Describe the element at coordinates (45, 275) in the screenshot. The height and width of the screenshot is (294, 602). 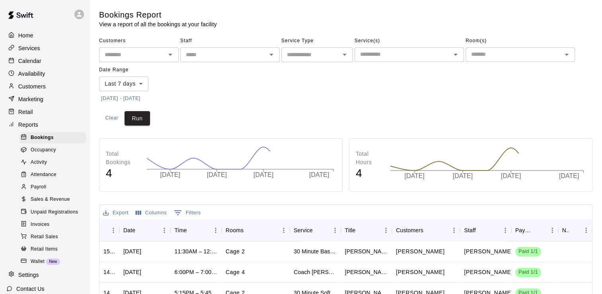
I see `div: Settings` at that location.